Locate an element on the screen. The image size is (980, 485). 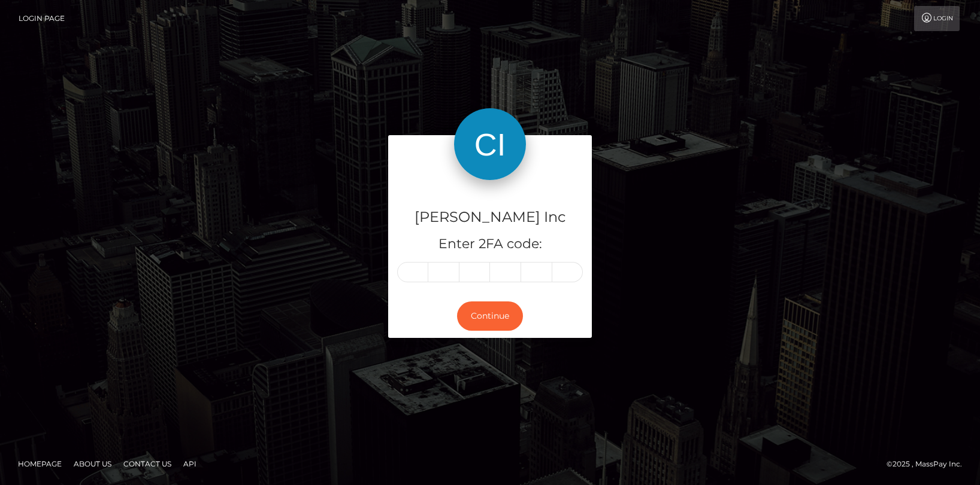
a: Login Page is located at coordinates (41, 19).